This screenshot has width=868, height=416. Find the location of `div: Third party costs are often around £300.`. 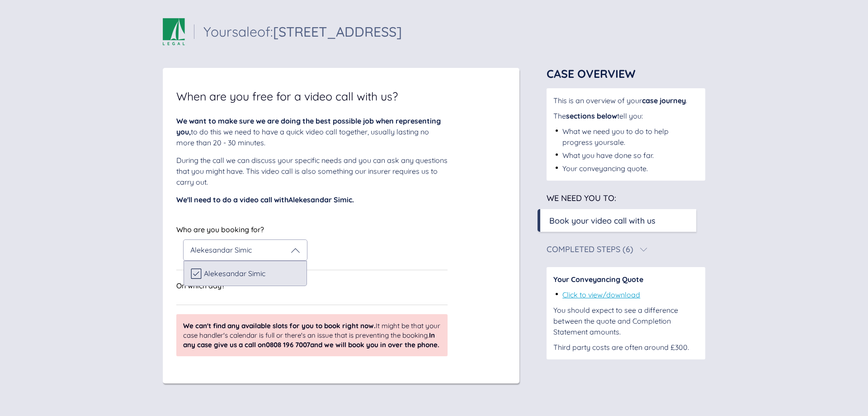

div: Third party costs are often around £300. is located at coordinates (626, 347).